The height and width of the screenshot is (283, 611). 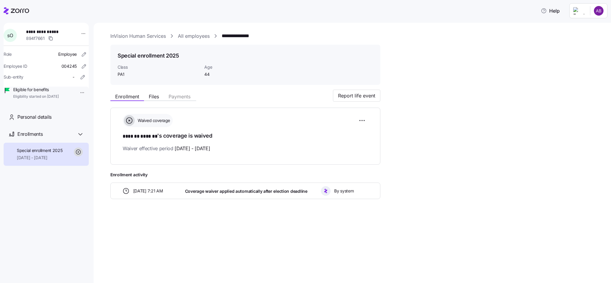 What do you see at coordinates (245, 175) in the screenshot?
I see `span: Enrollment activity` at bounding box center [245, 175].